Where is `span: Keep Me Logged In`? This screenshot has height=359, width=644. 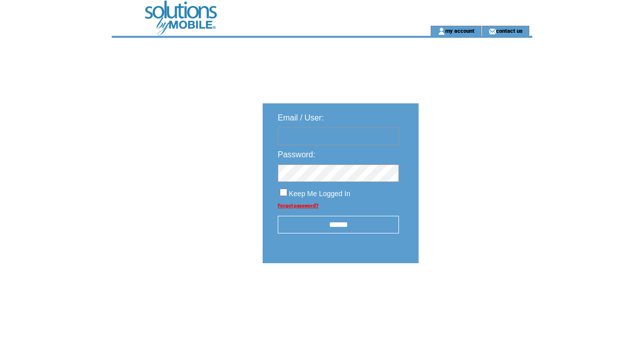 span: Keep Me Logged In is located at coordinates (320, 193).